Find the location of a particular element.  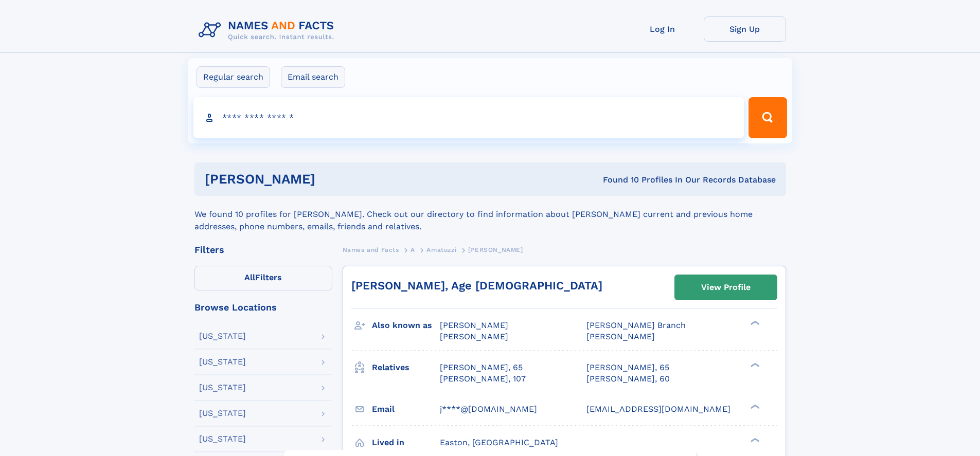

div: Filters is located at coordinates (264, 250).